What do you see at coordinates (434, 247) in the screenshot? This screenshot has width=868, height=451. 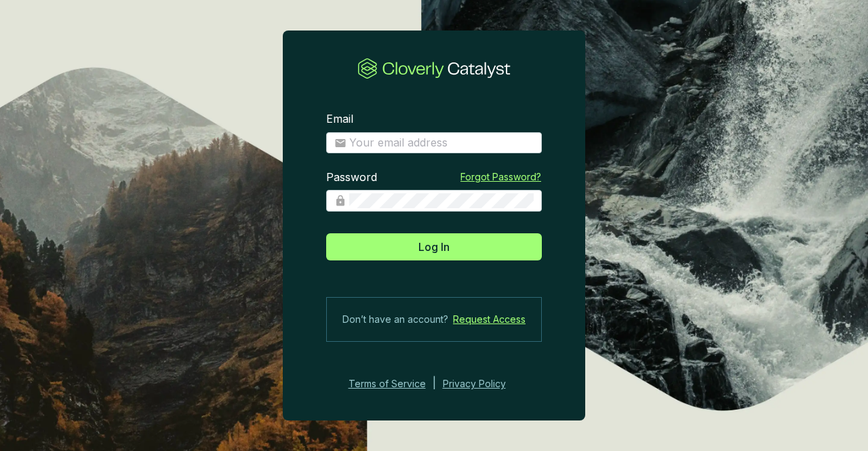 I see `button: Log In` at bounding box center [434, 247].